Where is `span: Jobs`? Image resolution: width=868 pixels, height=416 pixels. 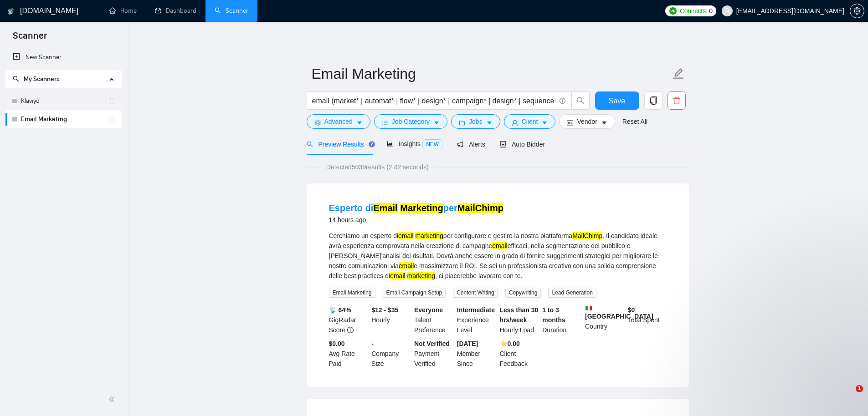
span: Jobs is located at coordinates (476, 122).